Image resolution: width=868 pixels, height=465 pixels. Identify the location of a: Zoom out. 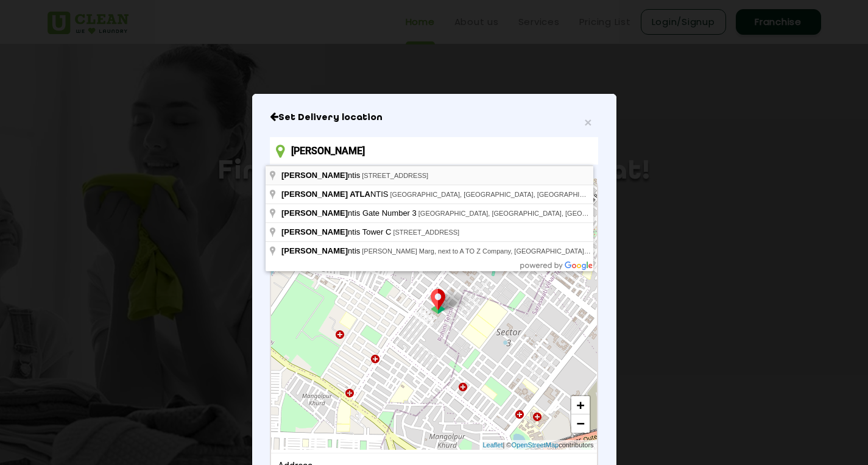
(581, 423).